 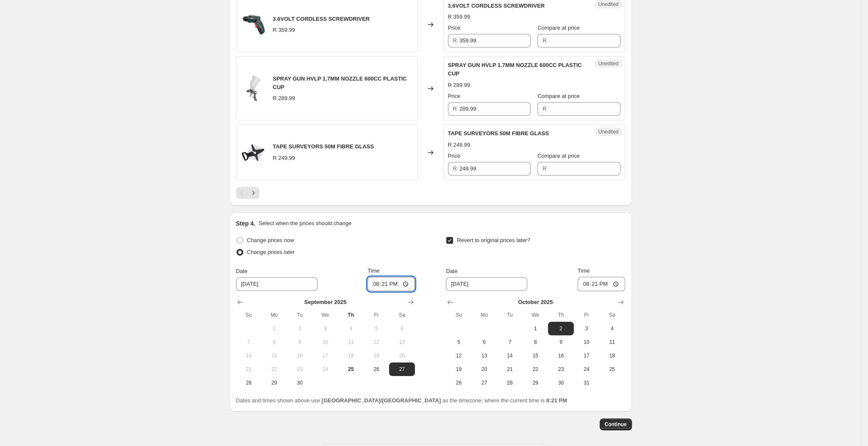 What do you see at coordinates (249, 315) in the screenshot?
I see `th: Sunday` at bounding box center [249, 315].